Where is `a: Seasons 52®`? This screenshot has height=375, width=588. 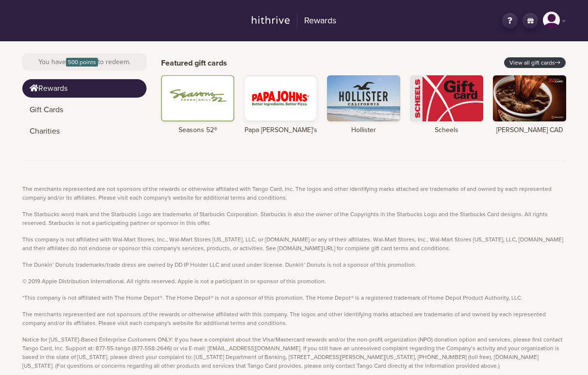 a: Seasons 52® is located at coordinates (198, 105).